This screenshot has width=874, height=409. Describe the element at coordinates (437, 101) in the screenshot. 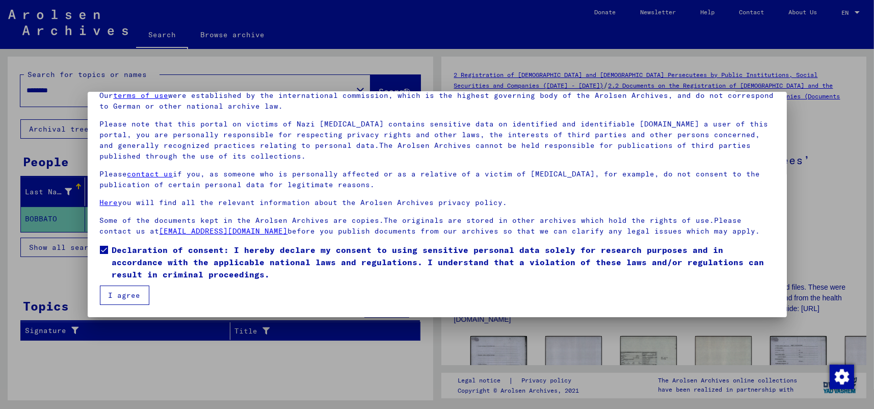

I see `p: Our were established by the international commission, which is the highest governing body of the ...` at that location.